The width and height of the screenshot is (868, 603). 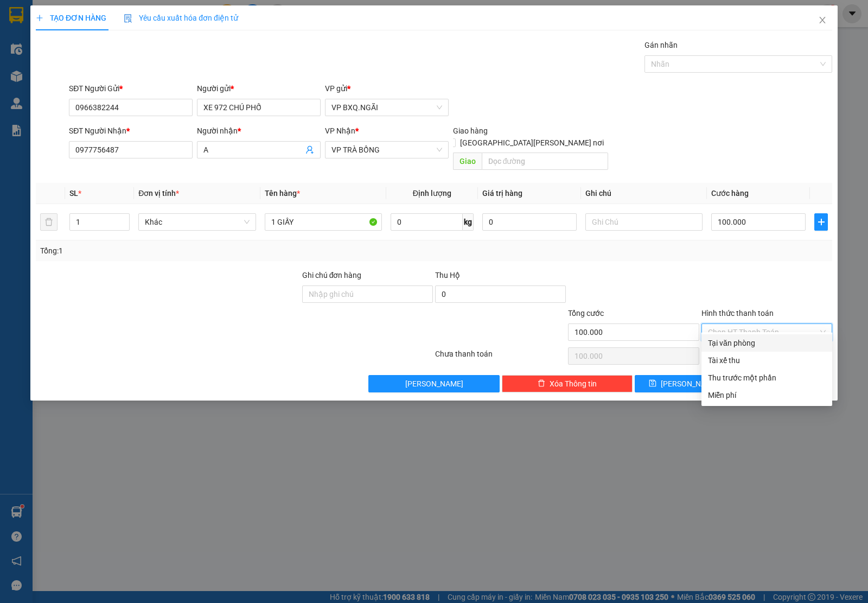 I want to click on span: Tên hàng, so click(x=282, y=193).